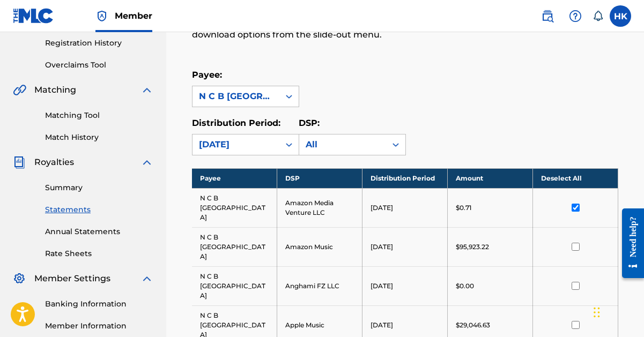  I want to click on div: User Menu, so click(620, 16).